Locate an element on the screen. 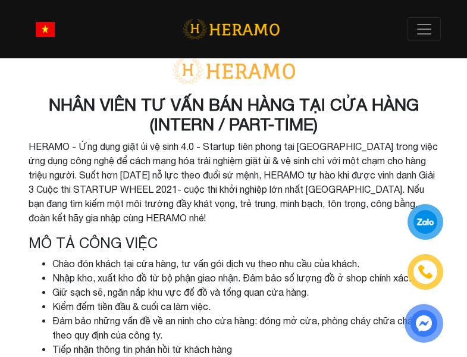  li: Đảm bảo những vấn đề về an ninh cho cửa hàng: đóng mở cửa, phòng cháy chữa cháy,... theo quy định... is located at coordinates (246, 328).